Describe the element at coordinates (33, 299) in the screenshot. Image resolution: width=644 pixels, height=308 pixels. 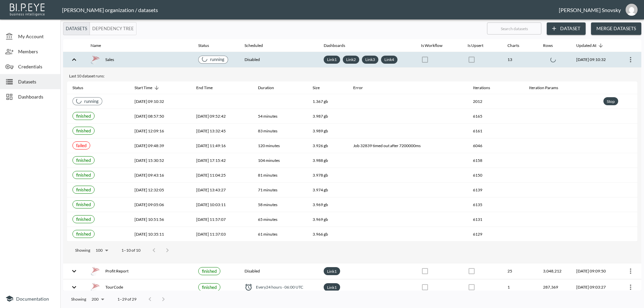
I see `span: Documentation` at that location.